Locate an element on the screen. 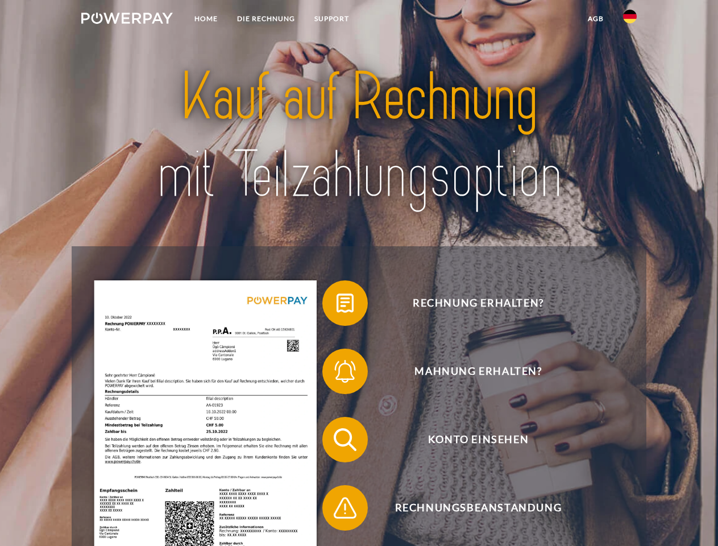  button: Konto einsehen is located at coordinates (470, 439).